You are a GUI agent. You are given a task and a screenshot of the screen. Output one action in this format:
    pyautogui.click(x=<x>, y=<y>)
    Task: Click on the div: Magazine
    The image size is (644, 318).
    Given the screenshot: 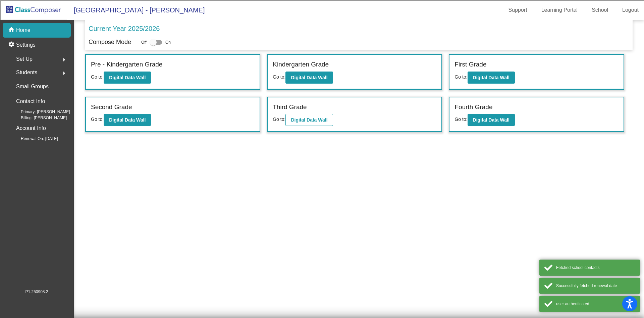 What is the action you would take?
    pyautogui.click(x=322, y=96)
    